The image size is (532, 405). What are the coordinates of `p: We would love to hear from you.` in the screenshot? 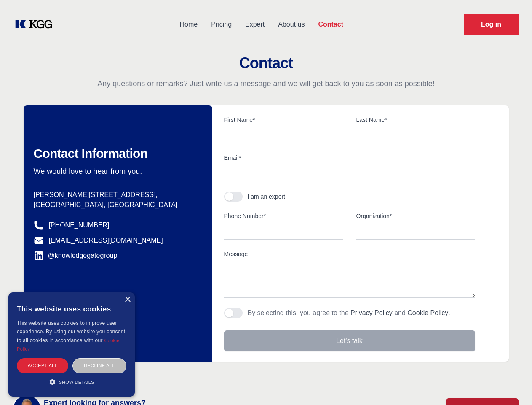 It's located at (116, 171).